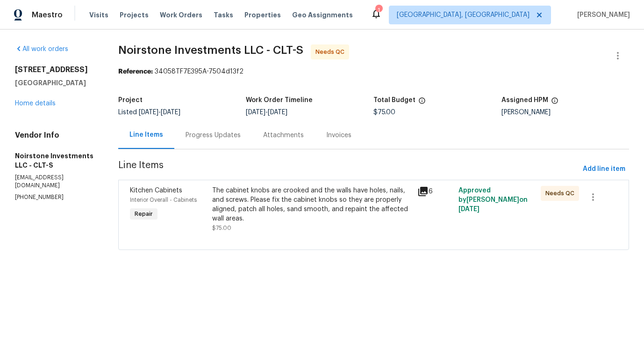 This screenshot has width=644, height=353. I want to click on span: Work Orders, so click(181, 15).